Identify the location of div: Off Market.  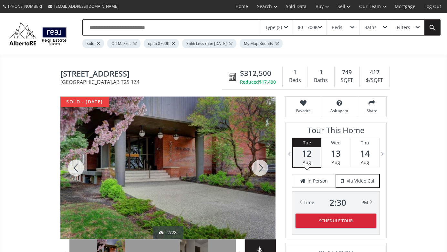
(124, 43).